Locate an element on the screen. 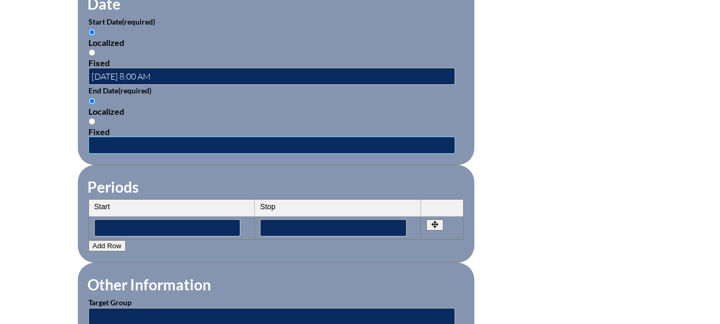 This screenshot has height=324, width=720. th: Stop is located at coordinates (338, 208).